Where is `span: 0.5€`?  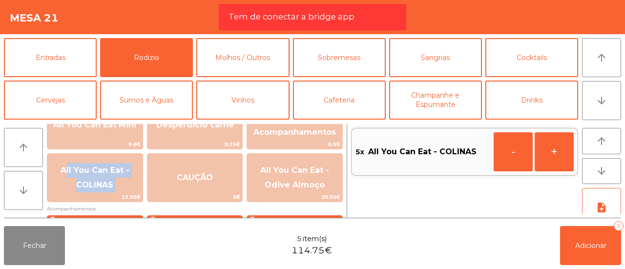 span: 0.5€ is located at coordinates (294, 144).